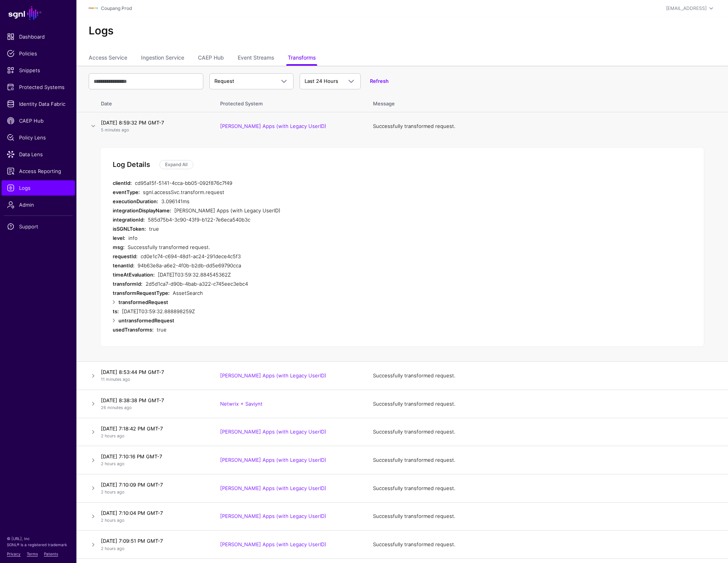 Image resolution: width=728 pixels, height=563 pixels. I want to click on a: Terms, so click(32, 554).